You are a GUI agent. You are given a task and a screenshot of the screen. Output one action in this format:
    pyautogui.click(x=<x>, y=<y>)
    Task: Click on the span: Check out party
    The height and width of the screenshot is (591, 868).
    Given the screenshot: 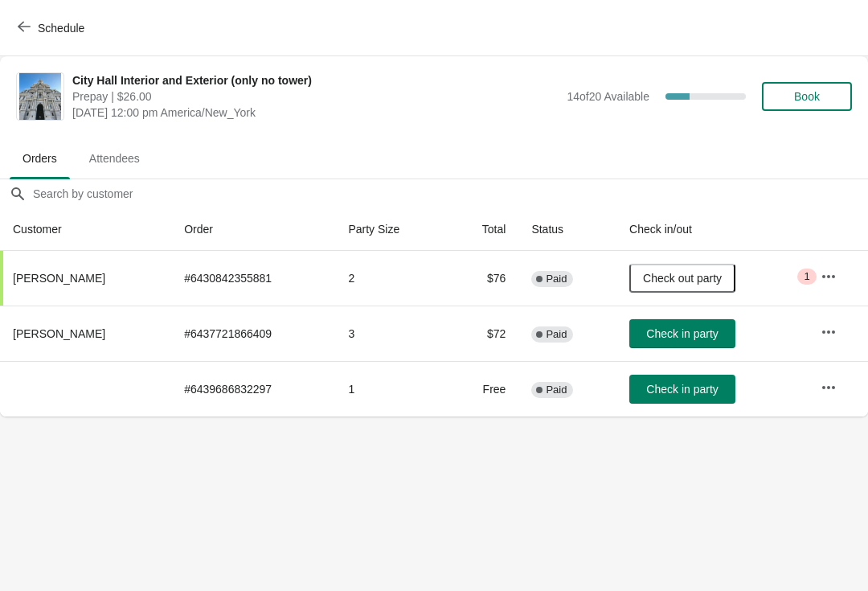 What is the action you would take?
    pyautogui.click(x=682, y=278)
    